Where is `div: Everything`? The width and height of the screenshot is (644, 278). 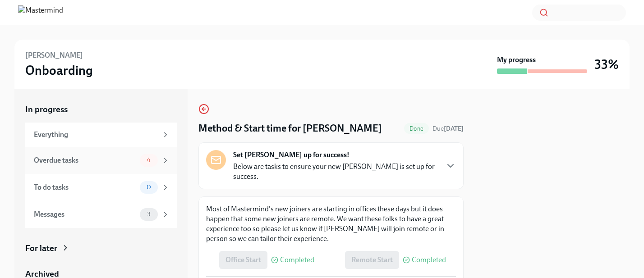 div: Everything is located at coordinates (96, 134).